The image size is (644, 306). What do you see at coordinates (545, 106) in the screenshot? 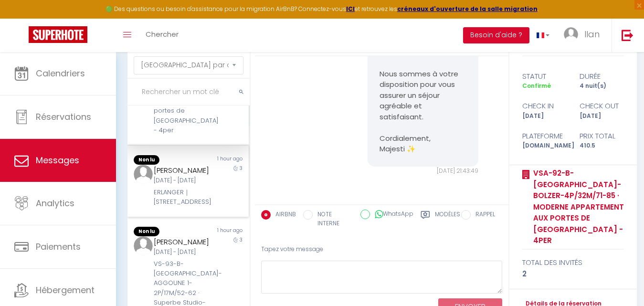
I see `div: check in` at bounding box center [545, 106].